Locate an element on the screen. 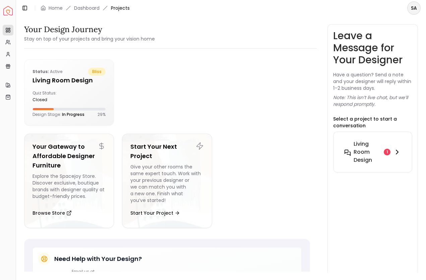 This screenshot has height=280, width=426. div: Quiz Status: is located at coordinates (49, 96).